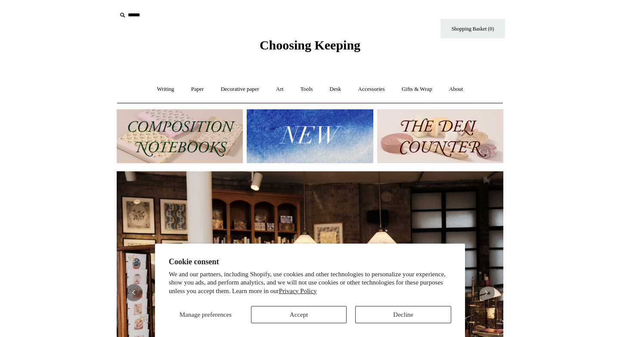 This screenshot has width=620, height=337. Describe the element at coordinates (310, 262) in the screenshot. I see `h2: Cookie consent` at that location.